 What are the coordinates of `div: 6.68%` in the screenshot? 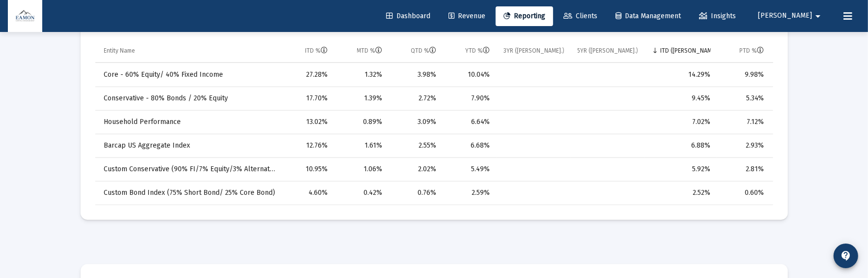 It's located at (470, 146).